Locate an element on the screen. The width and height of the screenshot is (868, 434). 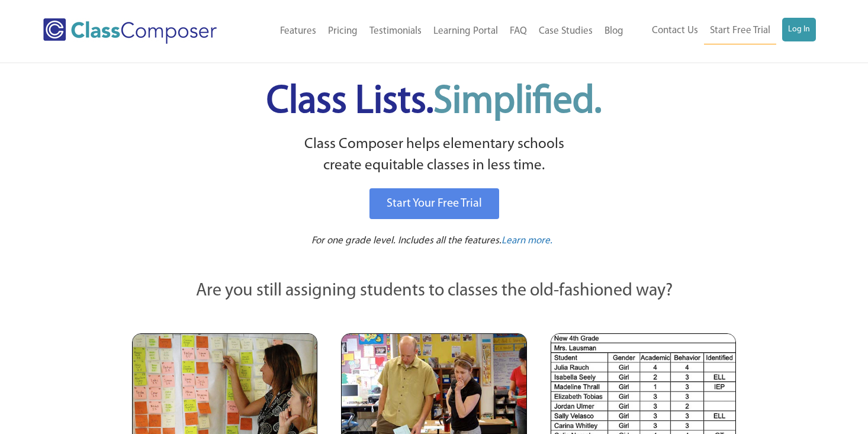
img: Class Composer is located at coordinates (130, 31).